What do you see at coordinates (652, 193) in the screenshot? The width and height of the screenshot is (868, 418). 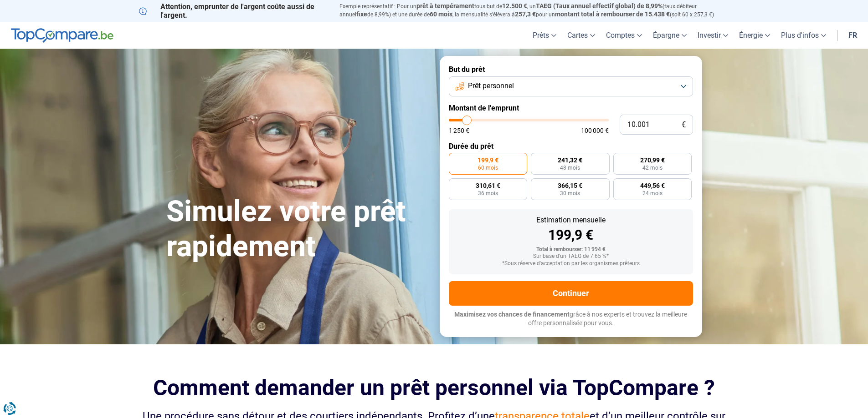 I see `span: 24 mois` at bounding box center [652, 193].